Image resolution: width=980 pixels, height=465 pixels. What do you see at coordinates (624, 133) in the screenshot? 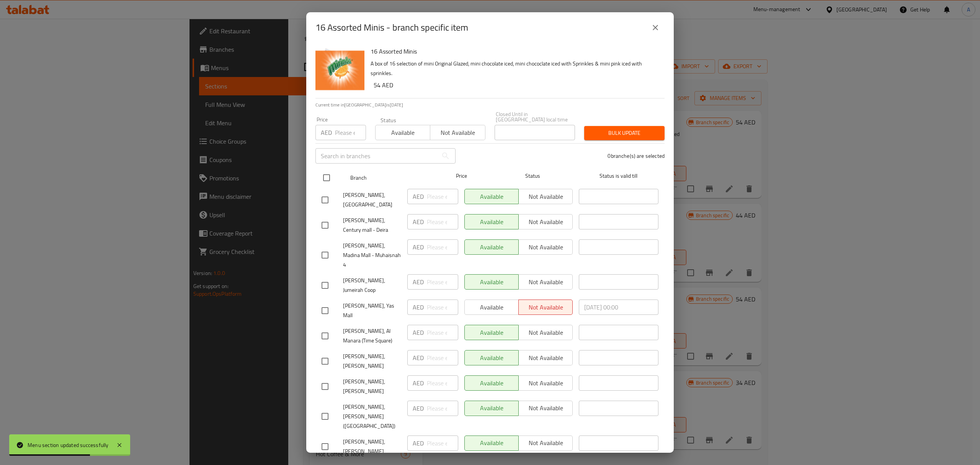
I see `span: Bulk update` at bounding box center [624, 133].